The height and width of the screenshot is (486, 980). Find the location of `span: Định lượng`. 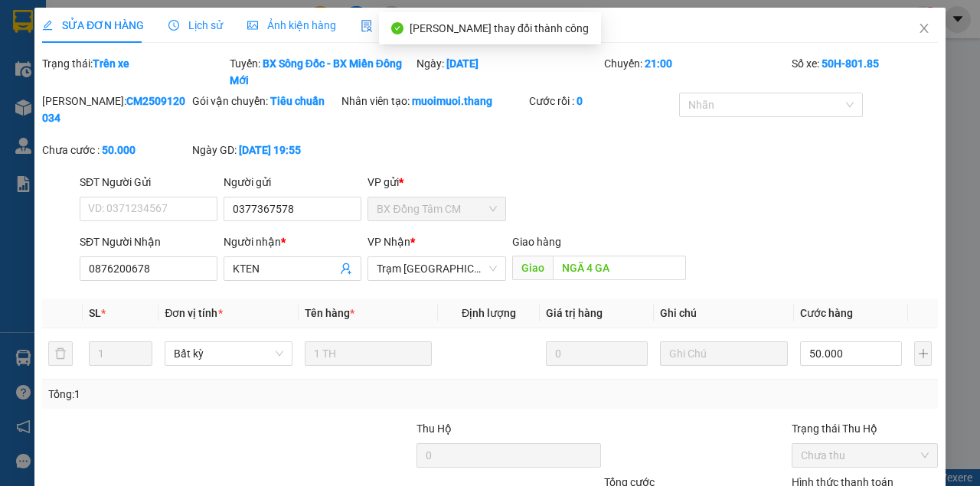

span: Định lượng is located at coordinates (489, 313).